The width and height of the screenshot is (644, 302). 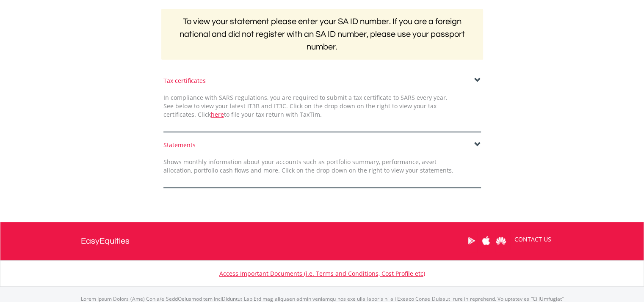 What do you see at coordinates (305, 106) in the screenshot?
I see `span: In compliance with SARS regulations, you are required to submit a tax certificate to SARS every y...` at bounding box center [305, 106].